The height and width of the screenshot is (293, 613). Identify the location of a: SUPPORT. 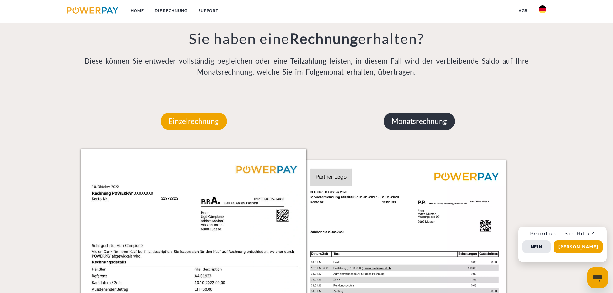
(208, 11).